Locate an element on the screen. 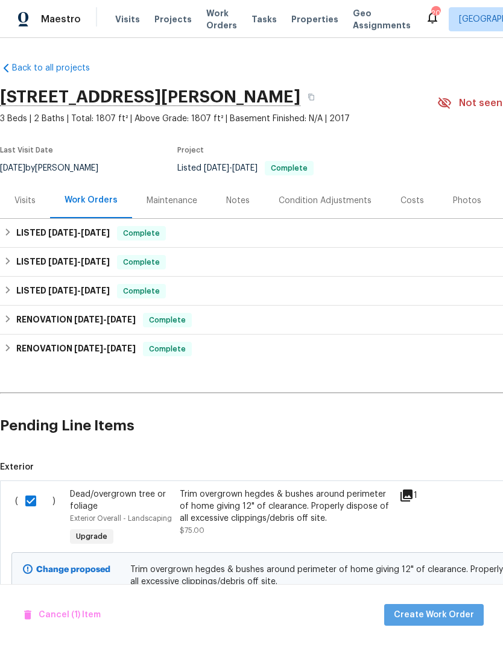 The width and height of the screenshot is (503, 645). div: Photos is located at coordinates (467, 201).